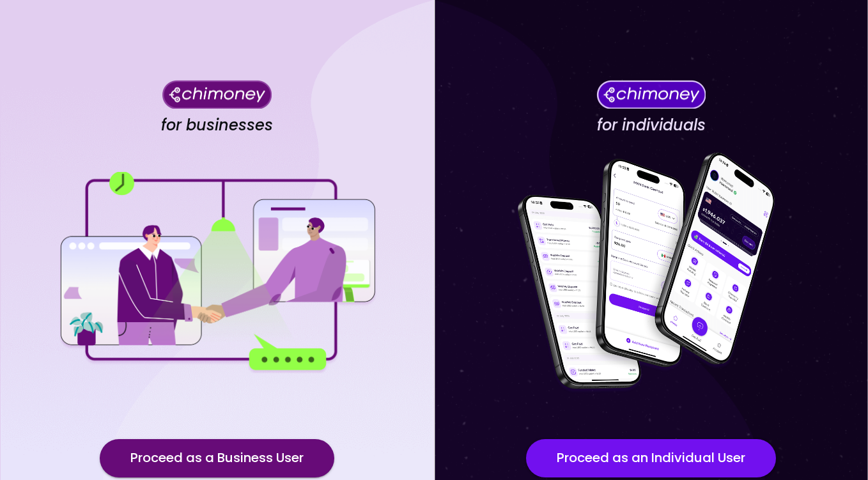 The image size is (868, 480). What do you see at coordinates (217, 125) in the screenshot?
I see `h4: for businesses` at bounding box center [217, 125].